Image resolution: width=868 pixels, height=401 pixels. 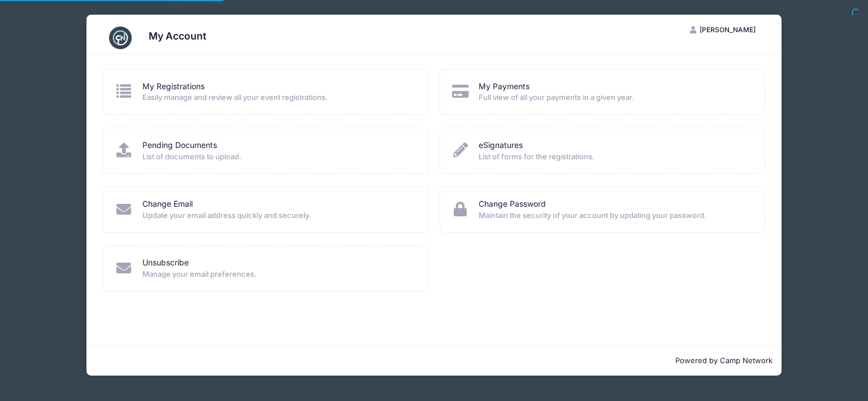 I want to click on a: eSignatures, so click(x=501, y=145).